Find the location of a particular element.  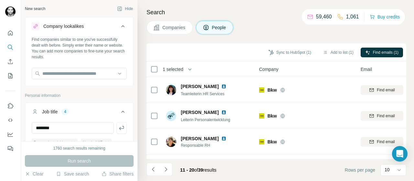

div: Job title is located at coordinates (50, 112).